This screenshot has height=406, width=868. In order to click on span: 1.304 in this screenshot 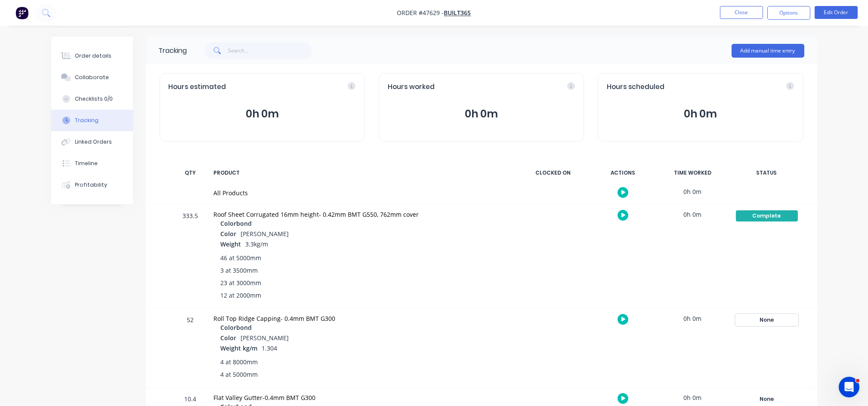, I will do `click(270, 348)`.